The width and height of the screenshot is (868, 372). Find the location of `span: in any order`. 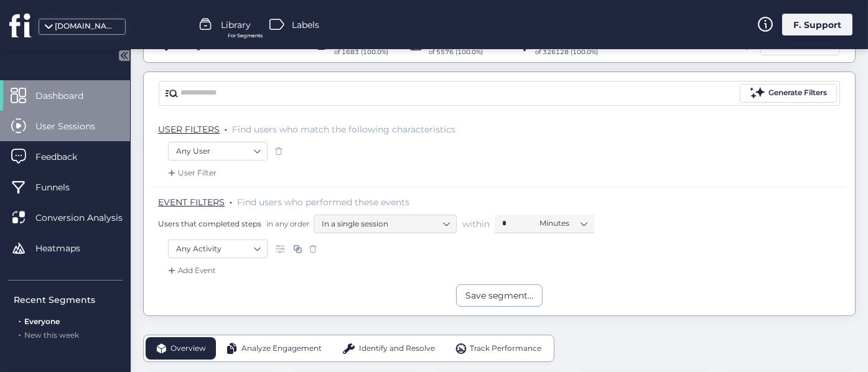

span: in any order is located at coordinates (287, 224).